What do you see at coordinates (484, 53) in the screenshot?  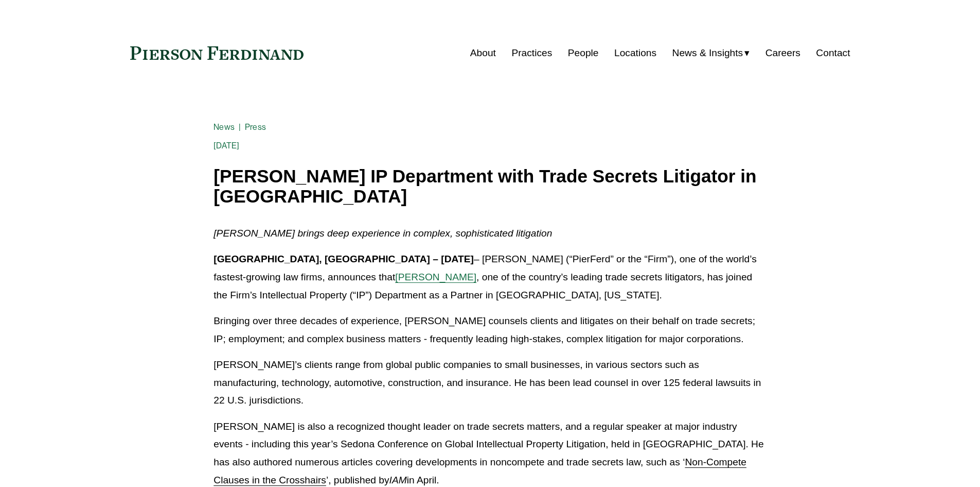 I see `a: About` at bounding box center [484, 53].